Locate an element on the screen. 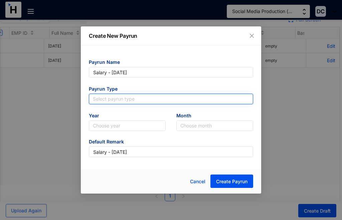 The width and height of the screenshot is (342, 220). span: Create Payrun is located at coordinates (232, 181).